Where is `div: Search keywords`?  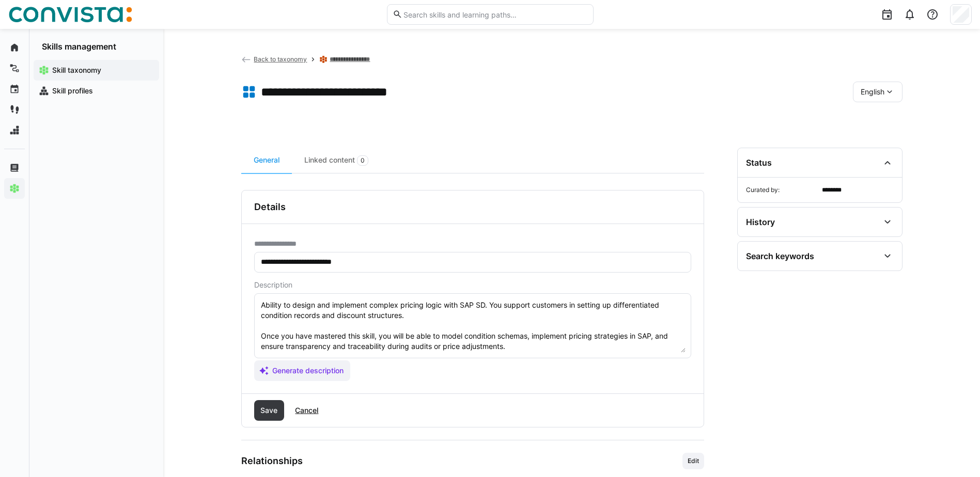 div: Search keywords is located at coordinates (780, 256).